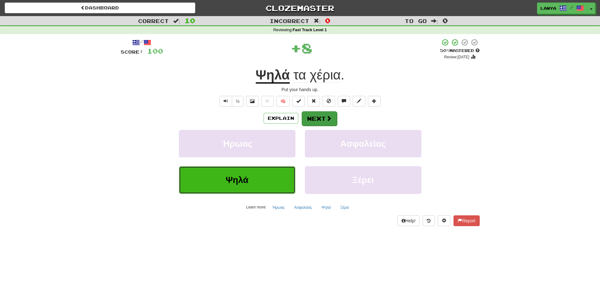 The image size is (600, 298). I want to click on span: χέρια, so click(325, 75).